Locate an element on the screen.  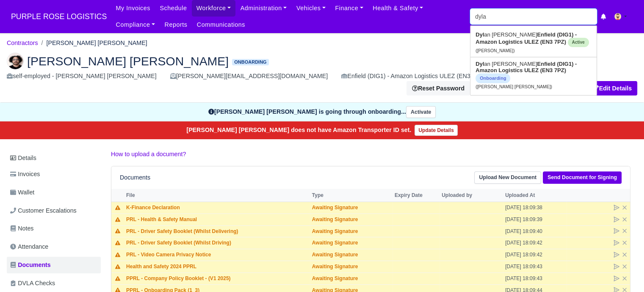
td: PRL - Driver Safety Booklet (Whilst Driving) is located at coordinates (216, 243).